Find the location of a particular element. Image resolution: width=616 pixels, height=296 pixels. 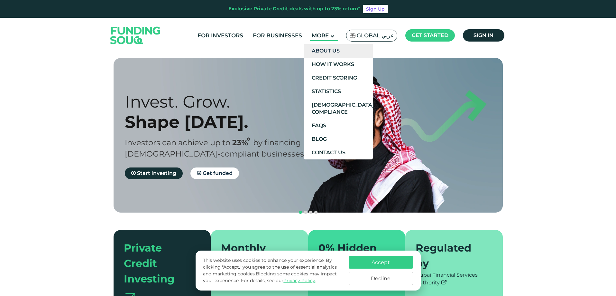

div: 0% Hidden Fees is located at coordinates (353, 256).